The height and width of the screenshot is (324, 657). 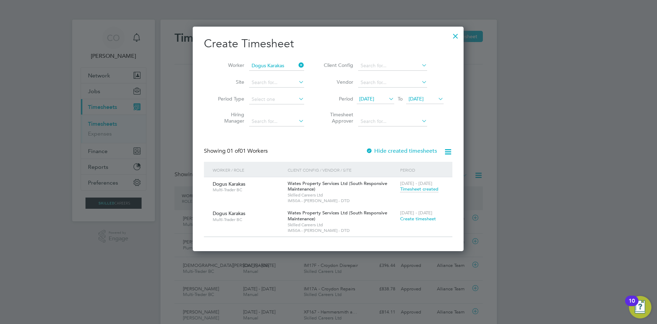 I want to click on span: 01 of, so click(x=233, y=151).